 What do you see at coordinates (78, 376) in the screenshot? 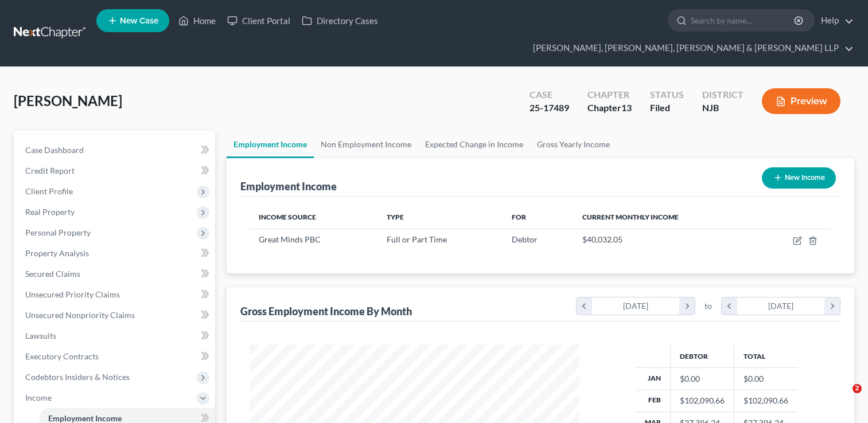
I see `span: Codebtors Insiders & Notices` at bounding box center [78, 376].